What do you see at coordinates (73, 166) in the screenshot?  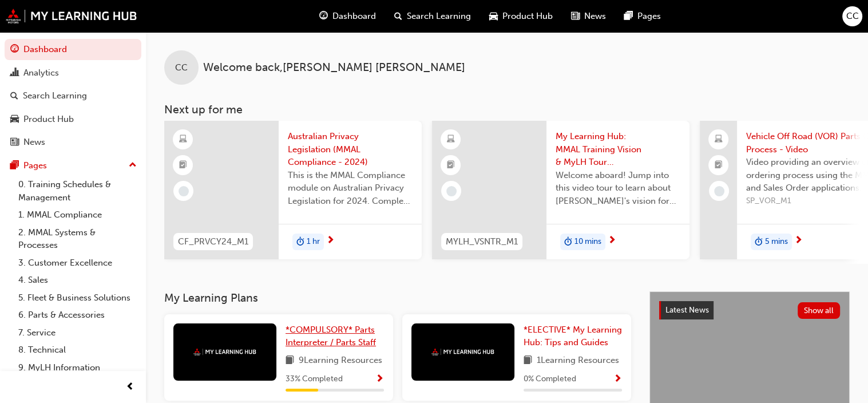 I see `button: Pages` at bounding box center [73, 166].